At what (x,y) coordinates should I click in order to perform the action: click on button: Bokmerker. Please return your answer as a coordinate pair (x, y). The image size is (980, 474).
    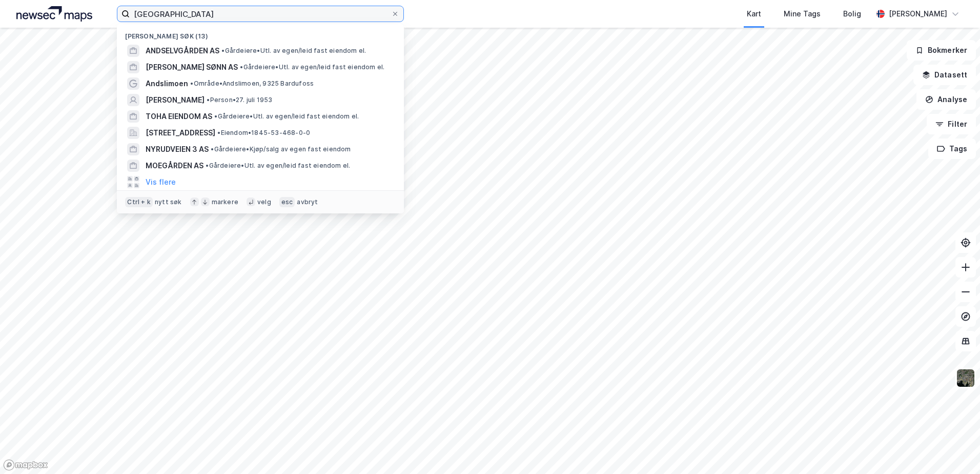
    Looking at the image, I should click on (941, 50).